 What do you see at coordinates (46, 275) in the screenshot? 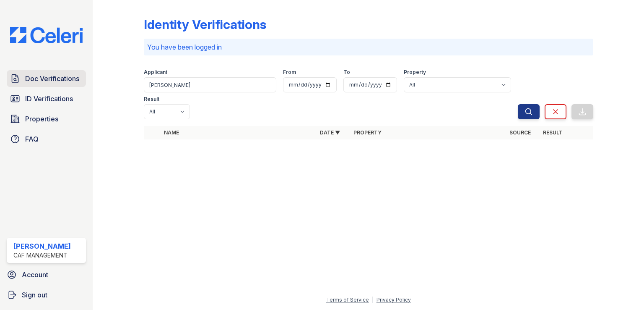
I see `a: Account` at bounding box center [46, 275].